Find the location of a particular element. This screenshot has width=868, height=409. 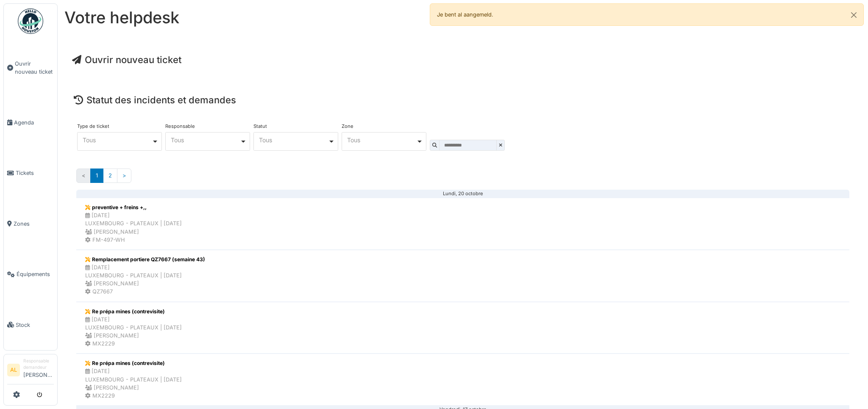

label: Responsable is located at coordinates (180, 126).